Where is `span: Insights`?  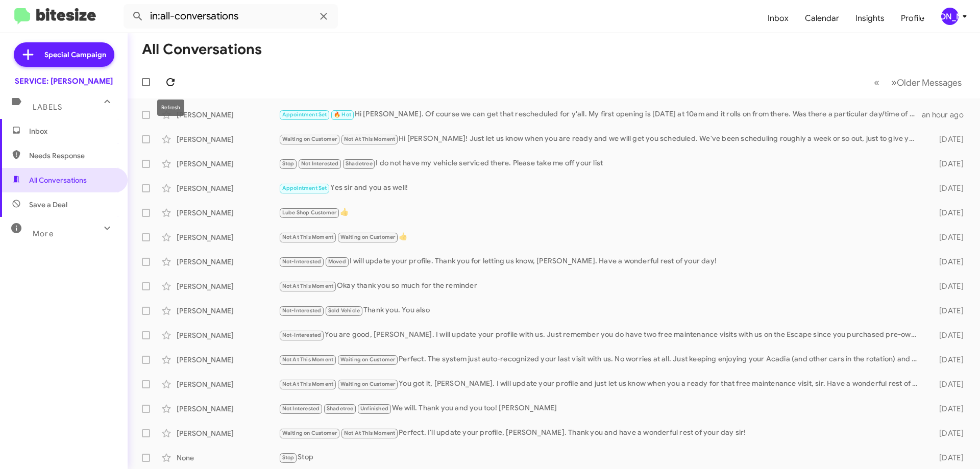
span: Insights is located at coordinates (870, 18).